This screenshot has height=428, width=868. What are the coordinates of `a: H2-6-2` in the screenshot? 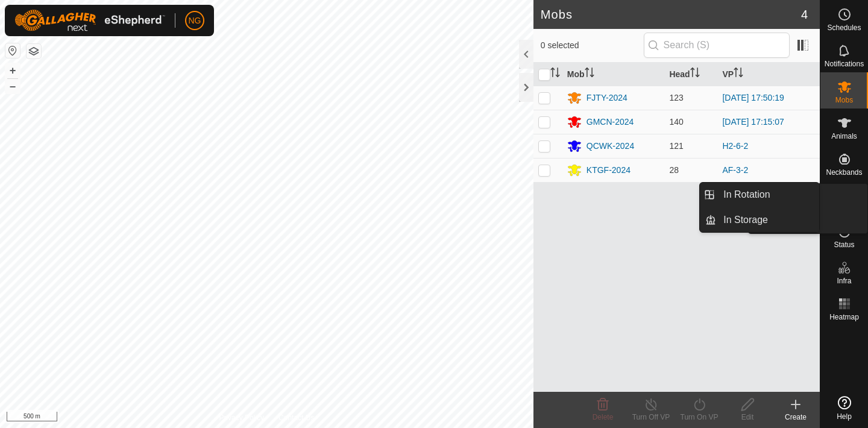 It's located at (735, 146).